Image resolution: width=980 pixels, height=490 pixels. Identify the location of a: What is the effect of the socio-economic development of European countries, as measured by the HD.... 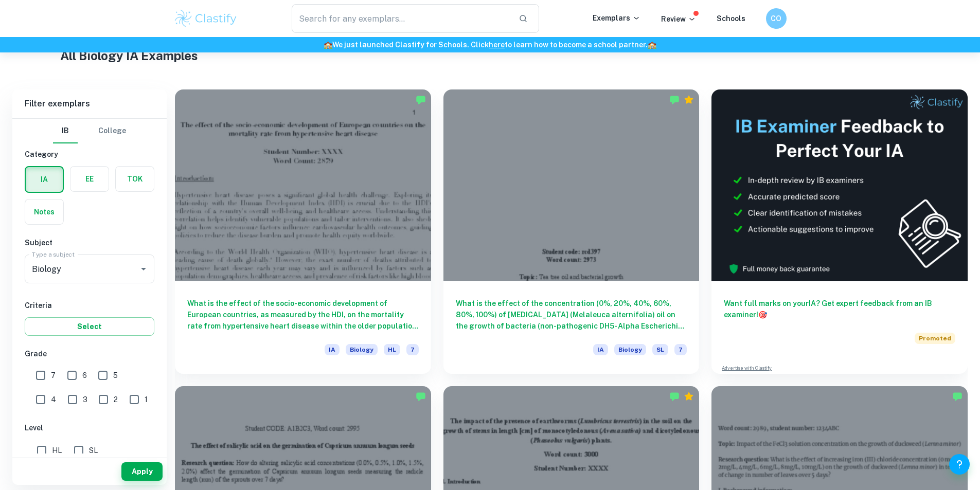
(303, 232).